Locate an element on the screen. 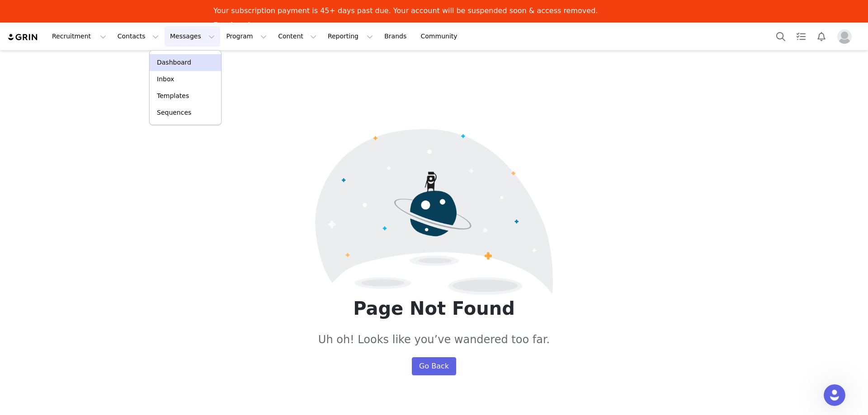 The width and height of the screenshot is (868, 415). p: Inbox is located at coordinates (165, 79).